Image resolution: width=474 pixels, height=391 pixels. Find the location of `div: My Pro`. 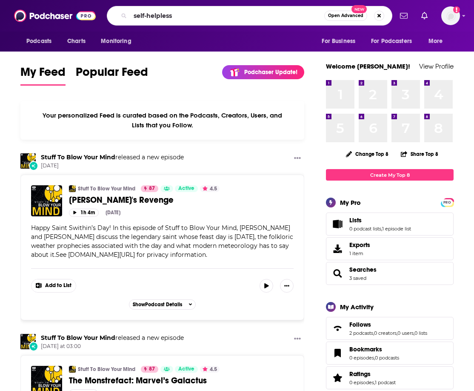

div: My Pro is located at coordinates (350, 202).